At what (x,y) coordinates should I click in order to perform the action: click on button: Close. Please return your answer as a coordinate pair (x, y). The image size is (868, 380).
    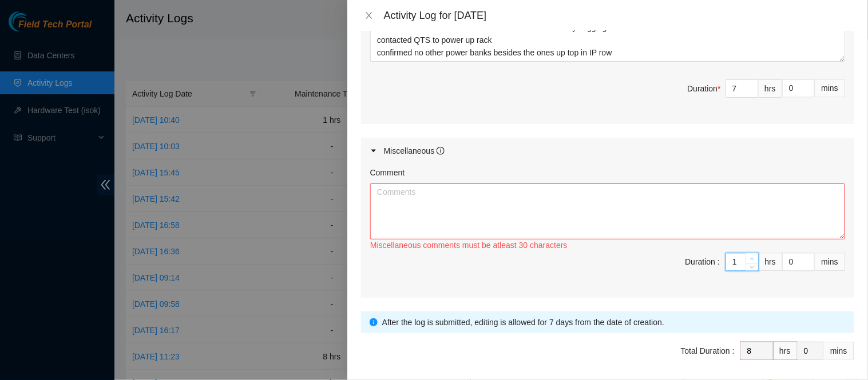
    Looking at the image, I should click on (369, 16).